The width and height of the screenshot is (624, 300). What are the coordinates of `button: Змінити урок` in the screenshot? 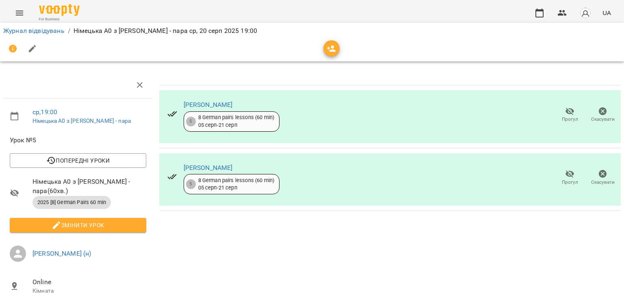 It's located at (78, 225).